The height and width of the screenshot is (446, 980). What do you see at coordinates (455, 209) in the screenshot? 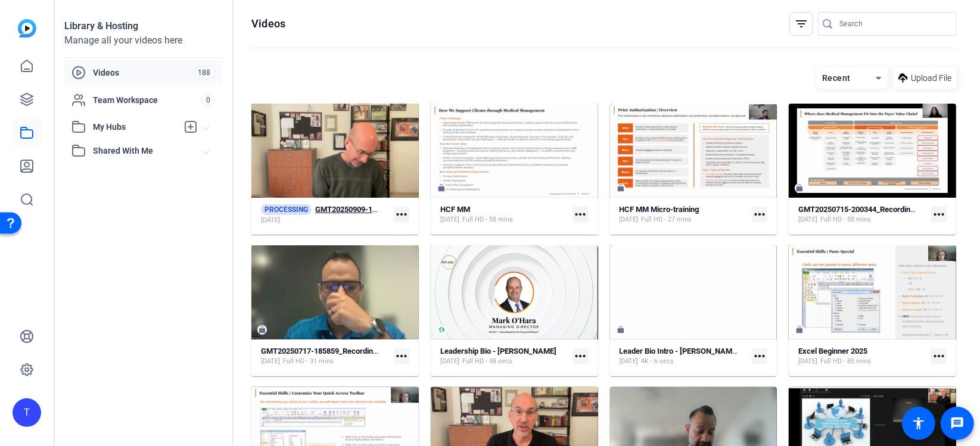
I see `strong: HCF MM` at bounding box center [455, 209].